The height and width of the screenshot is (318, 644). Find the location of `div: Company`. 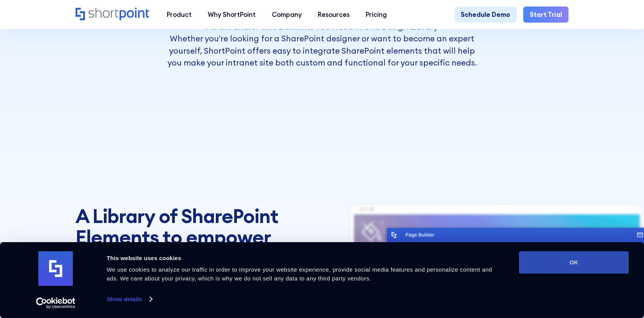

div: Company is located at coordinates (287, 14).